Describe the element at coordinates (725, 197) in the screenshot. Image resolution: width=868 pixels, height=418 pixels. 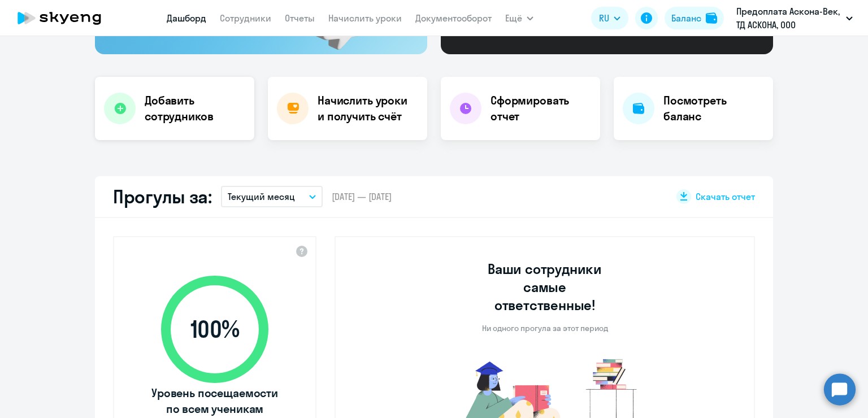
I see `span: Скачать отчет` at that location.